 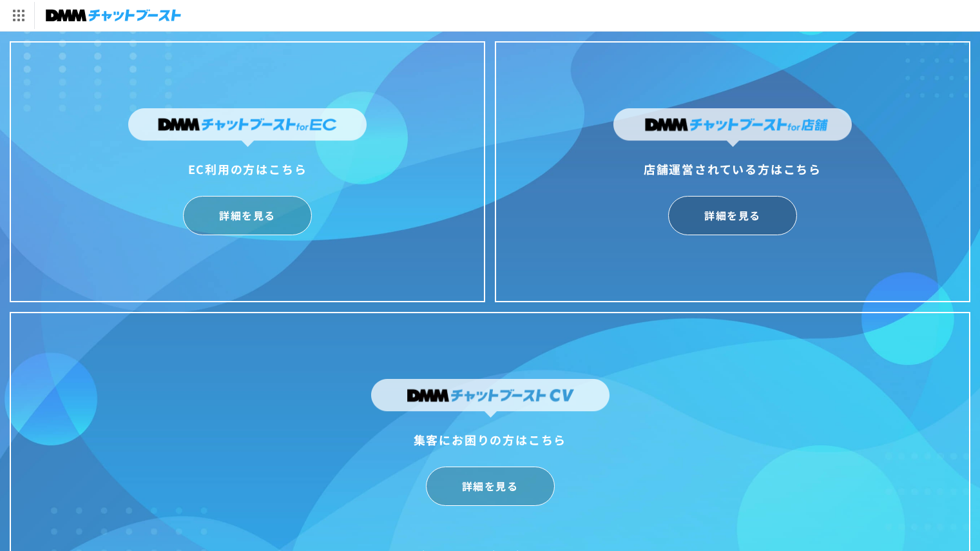 What do you see at coordinates (114, 15) in the screenshot?
I see `img: チャットブースト` at bounding box center [114, 15].